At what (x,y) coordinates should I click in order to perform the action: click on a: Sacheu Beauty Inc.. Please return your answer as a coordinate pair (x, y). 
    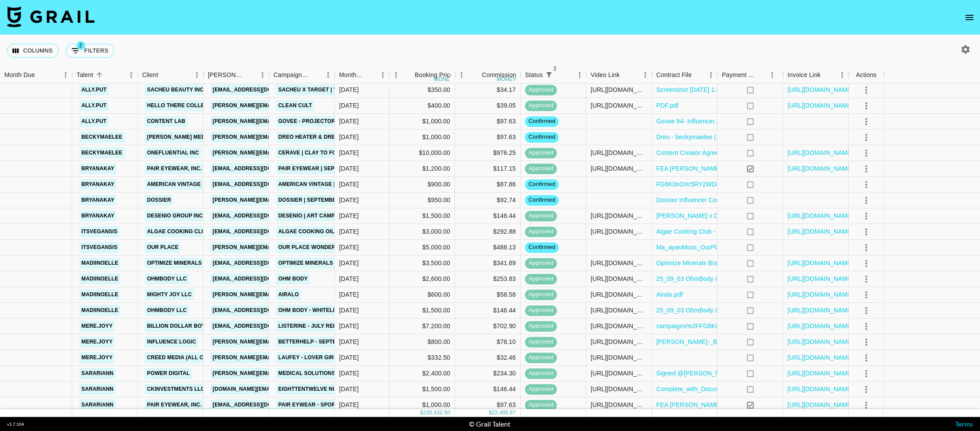
    Looking at the image, I should click on (176, 90).